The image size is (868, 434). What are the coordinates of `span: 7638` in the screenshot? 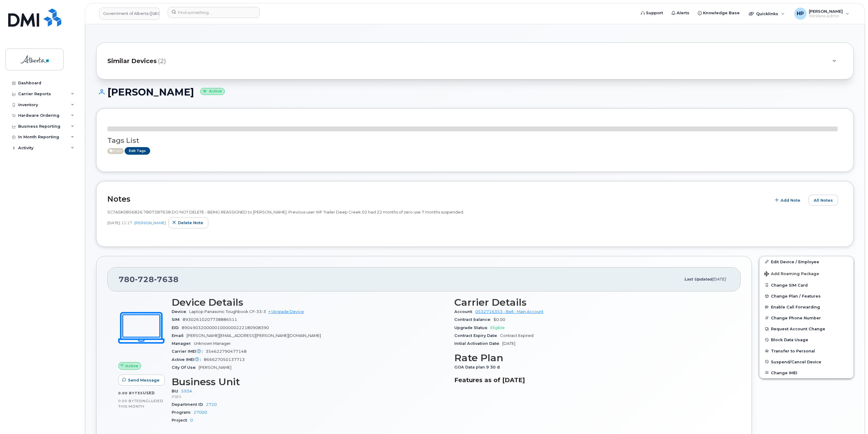 It's located at (166, 279).